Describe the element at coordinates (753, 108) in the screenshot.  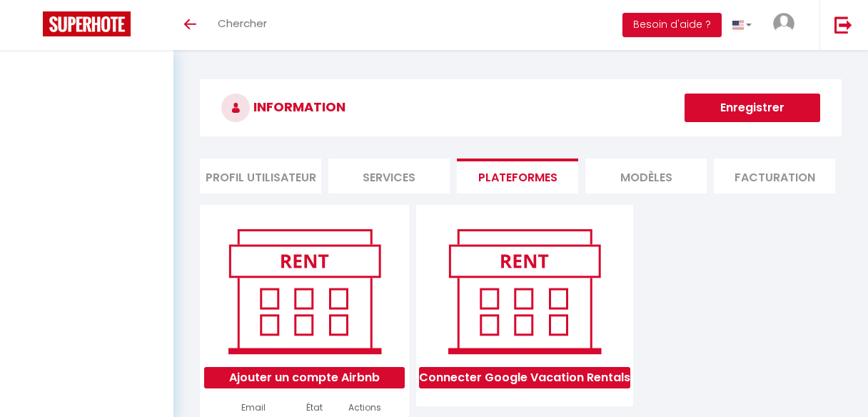
I see `button: Enregistrer` at that location.